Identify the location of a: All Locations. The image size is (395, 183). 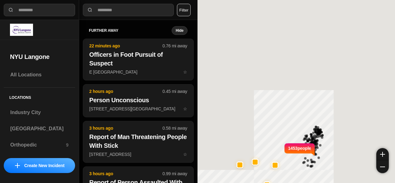
(39, 75).